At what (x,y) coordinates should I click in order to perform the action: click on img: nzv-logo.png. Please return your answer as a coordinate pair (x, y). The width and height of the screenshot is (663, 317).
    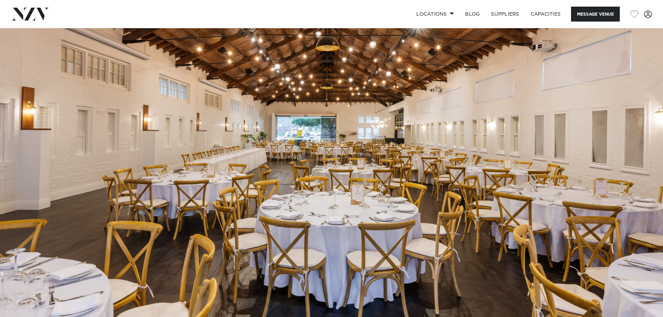
    Looking at the image, I should click on (30, 14).